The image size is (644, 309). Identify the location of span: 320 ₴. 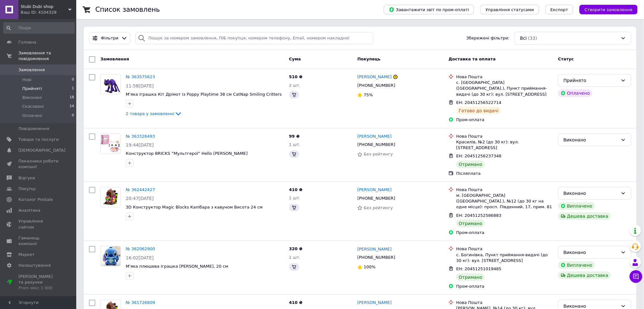
(296, 248).